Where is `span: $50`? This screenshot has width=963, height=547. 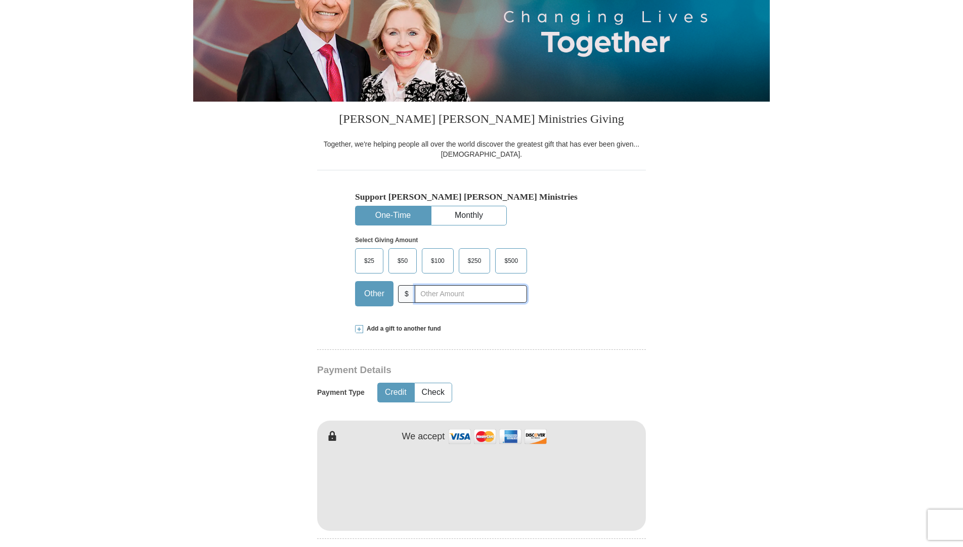
span: $50 is located at coordinates (403, 261).